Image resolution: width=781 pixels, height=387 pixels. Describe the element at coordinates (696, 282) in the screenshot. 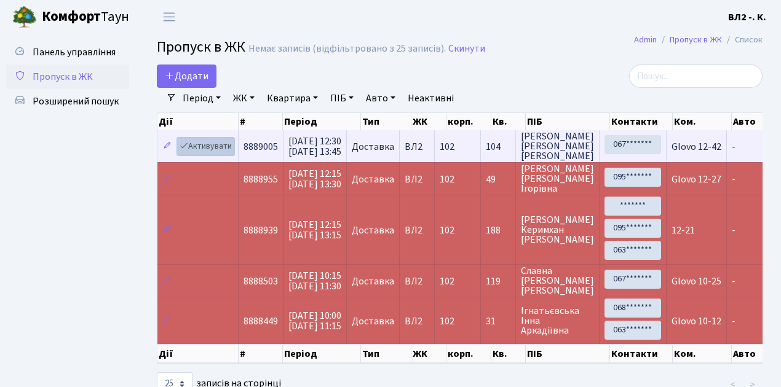

I see `span: Glovo 10-25` at that location.